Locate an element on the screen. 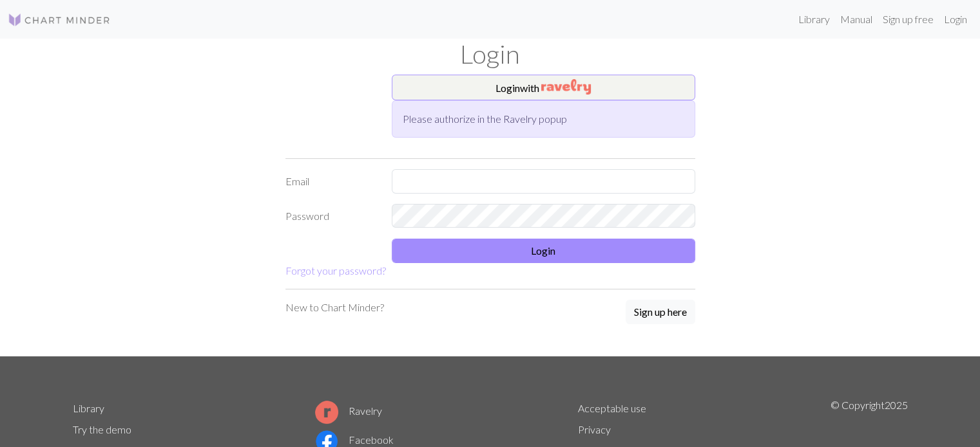 The width and height of the screenshot is (980, 447). a: Login is located at coordinates (955, 19).